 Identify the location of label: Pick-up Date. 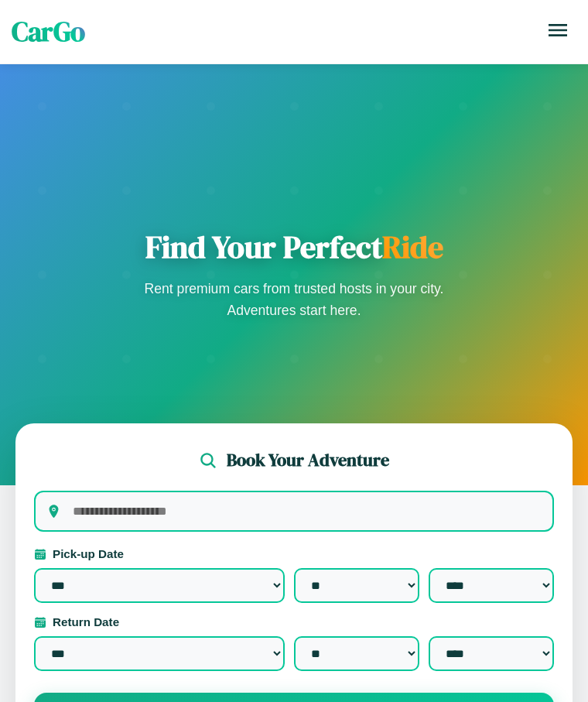
(294, 554).